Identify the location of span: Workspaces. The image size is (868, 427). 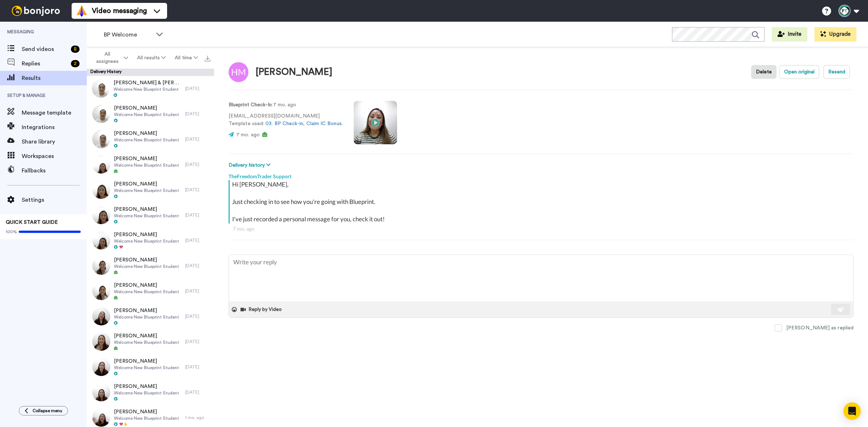
(54, 156).